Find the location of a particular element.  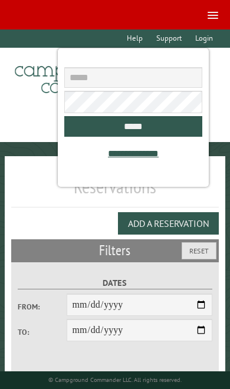

label: Dates is located at coordinates (115, 283).